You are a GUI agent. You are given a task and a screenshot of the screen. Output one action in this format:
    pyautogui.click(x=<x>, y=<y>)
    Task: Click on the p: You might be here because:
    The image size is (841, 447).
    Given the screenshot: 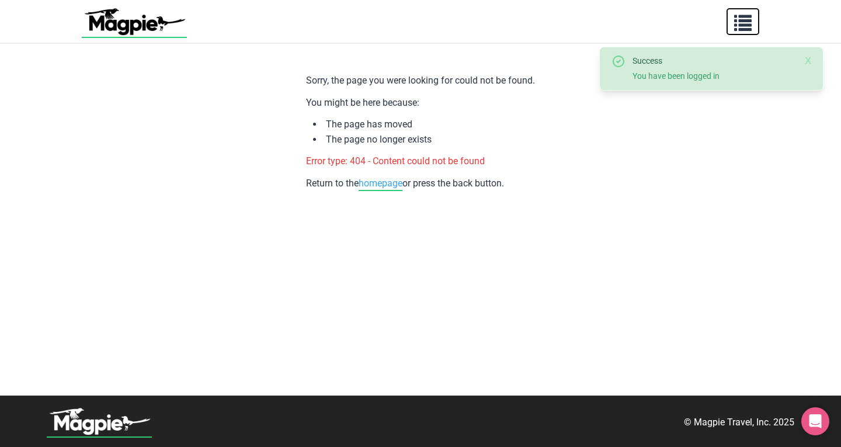 What is the action you would take?
    pyautogui.click(x=421, y=103)
    